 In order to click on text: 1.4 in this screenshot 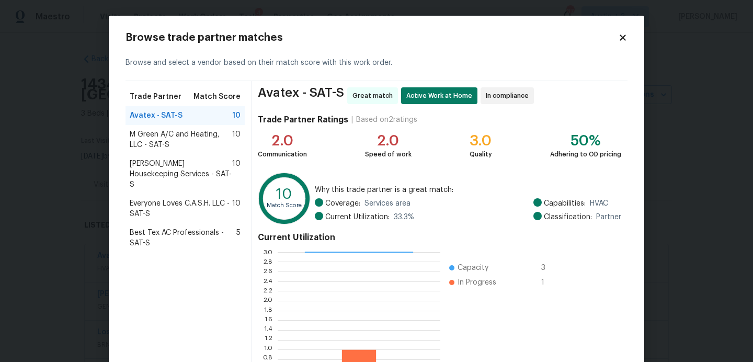, I will do `click(268, 330)`.